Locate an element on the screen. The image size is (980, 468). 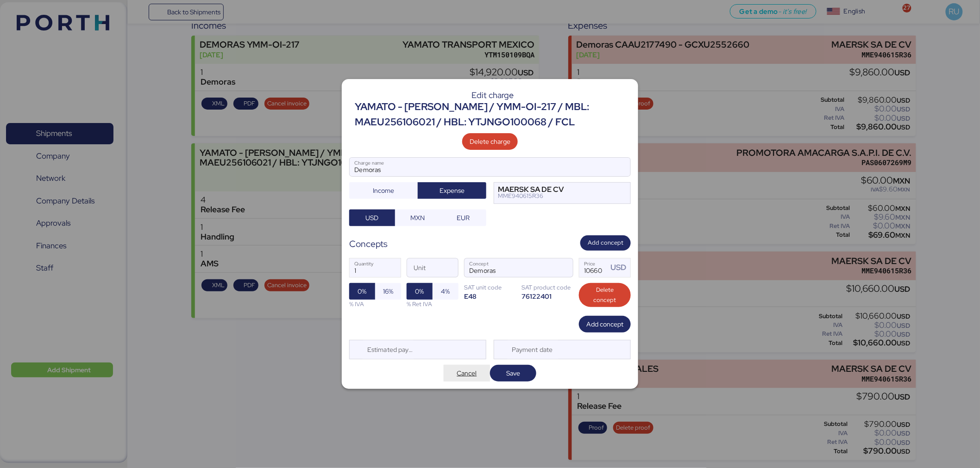
button: EUR is located at coordinates (463, 218).